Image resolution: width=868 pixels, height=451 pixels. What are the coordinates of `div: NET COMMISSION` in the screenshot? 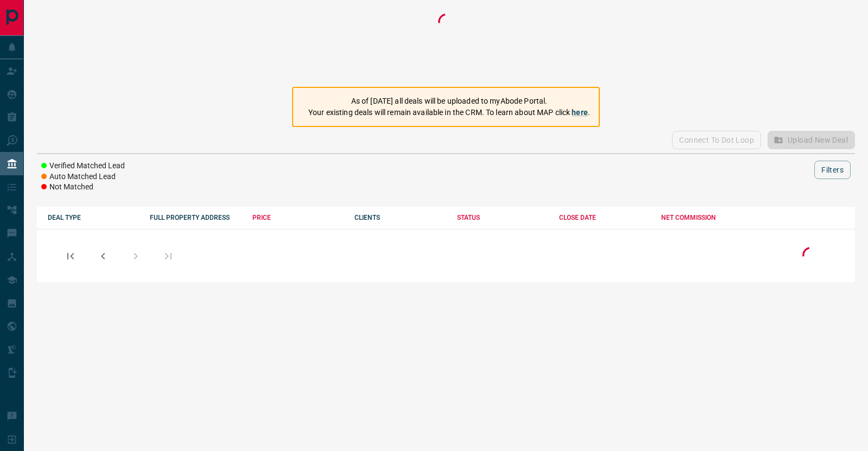 It's located at (707, 217).